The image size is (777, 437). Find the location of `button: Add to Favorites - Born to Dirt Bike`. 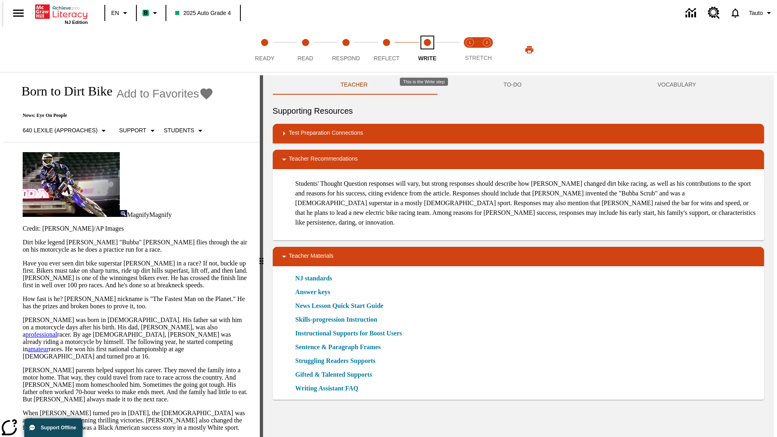

button: Add to Favorites - Born to Dirt Bike is located at coordinates (165, 94).